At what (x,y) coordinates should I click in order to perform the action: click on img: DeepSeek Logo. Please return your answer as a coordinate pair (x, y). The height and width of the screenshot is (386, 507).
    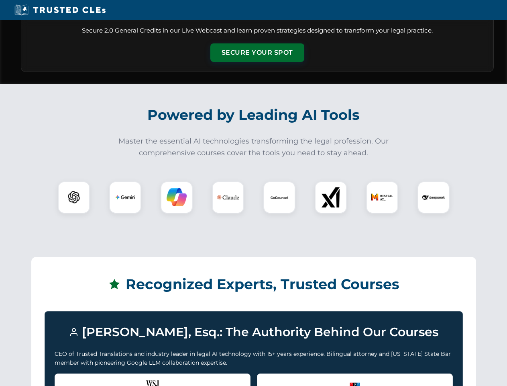
    Looking at the image, I should click on (434, 197).